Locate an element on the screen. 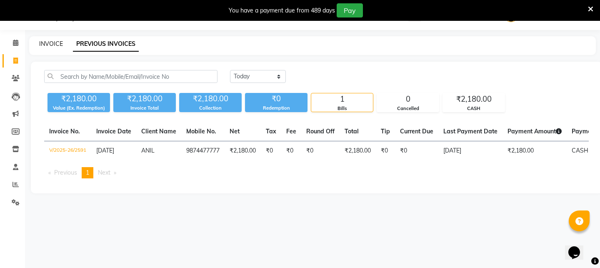 This screenshot has width=600, height=268. span: Round Off is located at coordinates (320, 131).